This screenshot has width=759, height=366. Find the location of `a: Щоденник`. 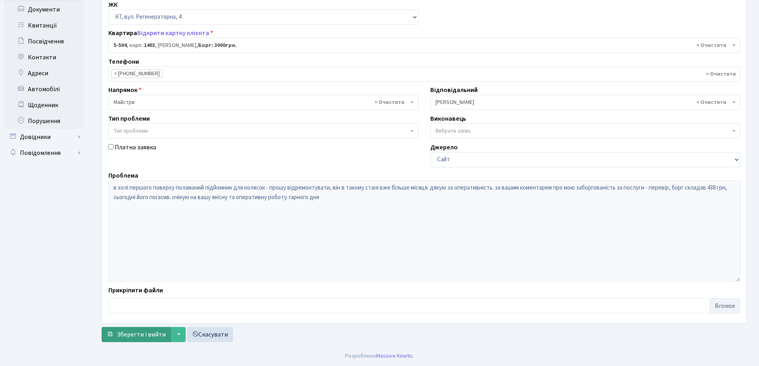

a: Щоденник is located at coordinates (44, 105).